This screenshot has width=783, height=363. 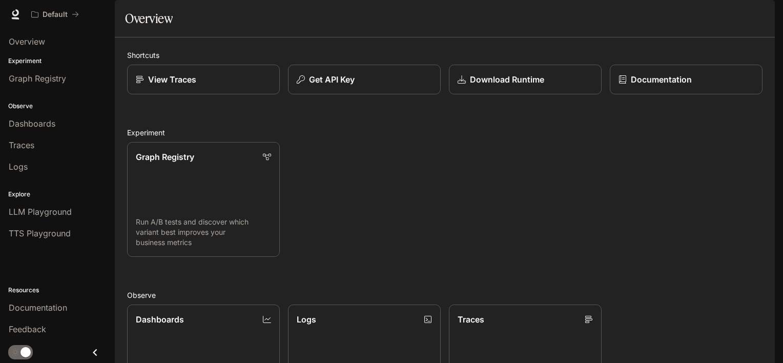 What do you see at coordinates (445, 132) in the screenshot?
I see `h2: Experiment` at bounding box center [445, 132].